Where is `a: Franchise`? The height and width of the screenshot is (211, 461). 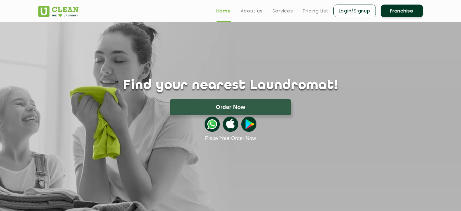
a: Franchise is located at coordinates (402, 11).